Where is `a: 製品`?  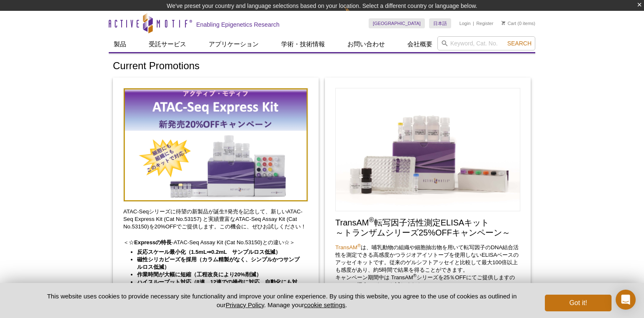 a: 製品 is located at coordinates (120, 44).